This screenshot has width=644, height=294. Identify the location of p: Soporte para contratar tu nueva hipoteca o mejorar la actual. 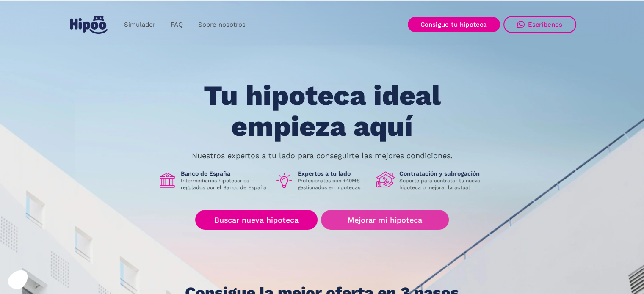
(443, 184).